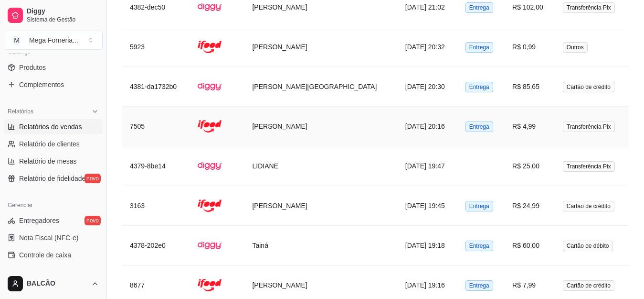  What do you see at coordinates (63, 12) in the screenshot?
I see `span: Diggy` at bounding box center [63, 12].